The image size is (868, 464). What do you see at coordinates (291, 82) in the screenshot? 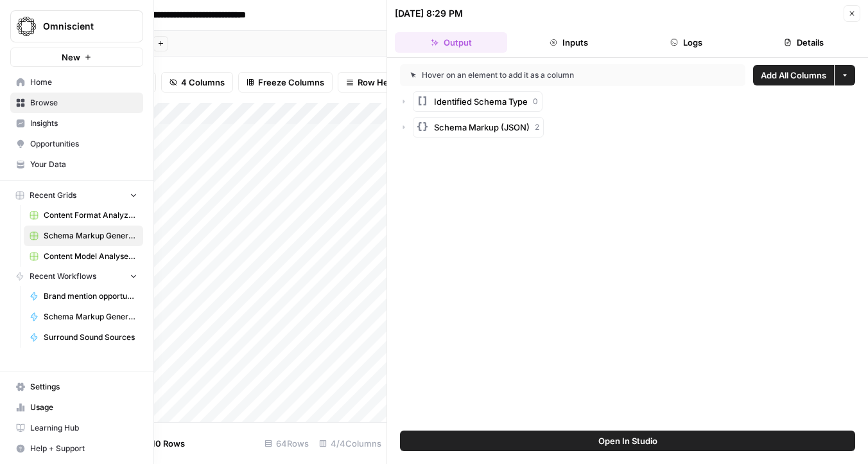
I see `span: Freeze Columns` at bounding box center [291, 82].